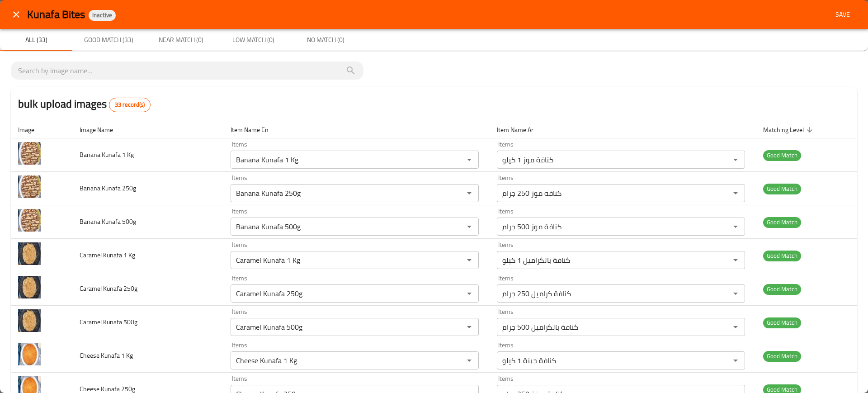 The height and width of the screenshot is (393, 868). What do you see at coordinates (102, 15) in the screenshot?
I see `div: Inactive` at bounding box center [102, 15].